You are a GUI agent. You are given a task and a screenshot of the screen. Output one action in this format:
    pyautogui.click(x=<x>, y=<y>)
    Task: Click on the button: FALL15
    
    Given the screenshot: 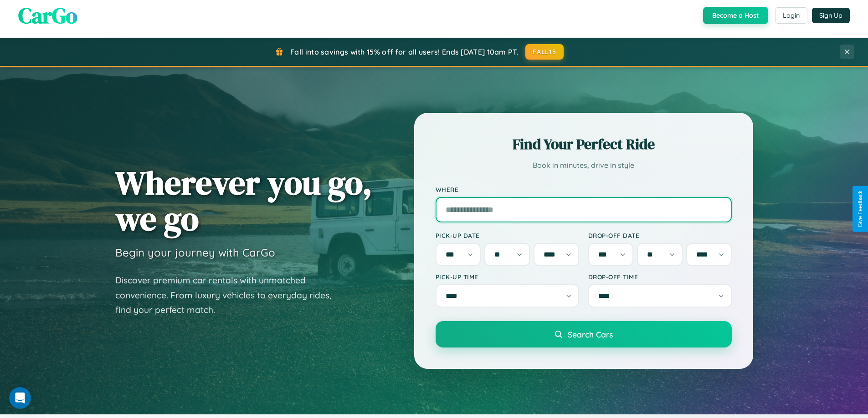 What is the action you would take?
    pyautogui.click(x=545, y=52)
    